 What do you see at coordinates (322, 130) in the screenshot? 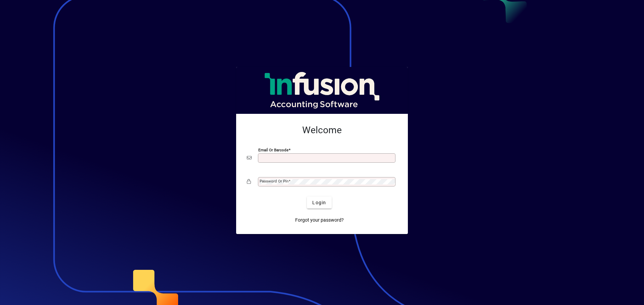
I see `h2: Welcome` at bounding box center [322, 130].